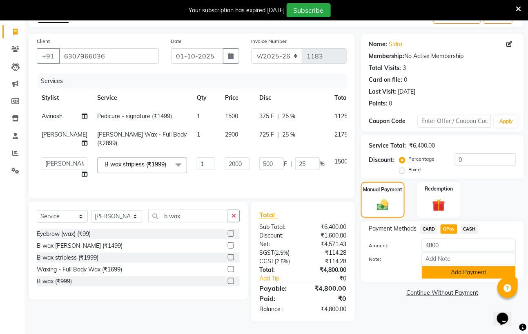 The width and height of the screenshot is (528, 334). Describe the element at coordinates (292, 98) in the screenshot. I see `th: Disc` at that location.